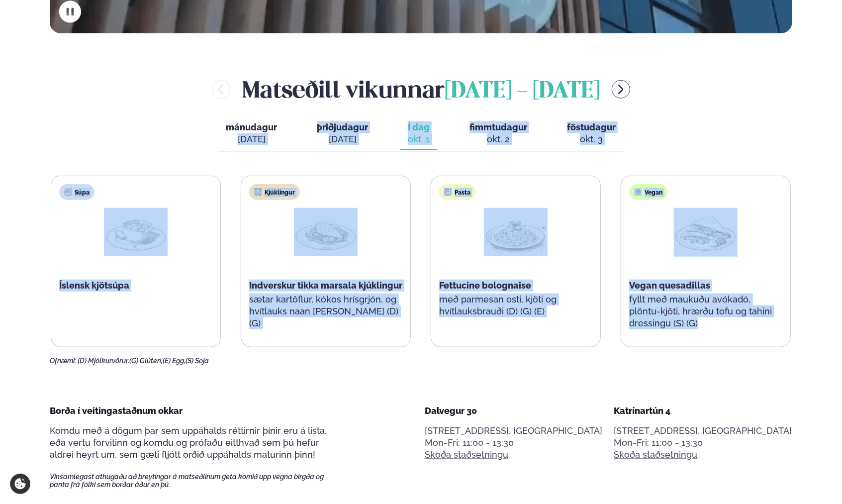  What do you see at coordinates (448, 192) in the screenshot?
I see `img: pasta.svg` at bounding box center [448, 192].